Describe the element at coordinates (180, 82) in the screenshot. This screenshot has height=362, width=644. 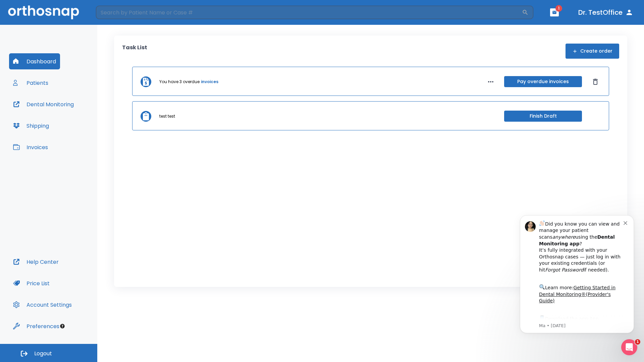
I see `p: You have 3 overdue` at that location.